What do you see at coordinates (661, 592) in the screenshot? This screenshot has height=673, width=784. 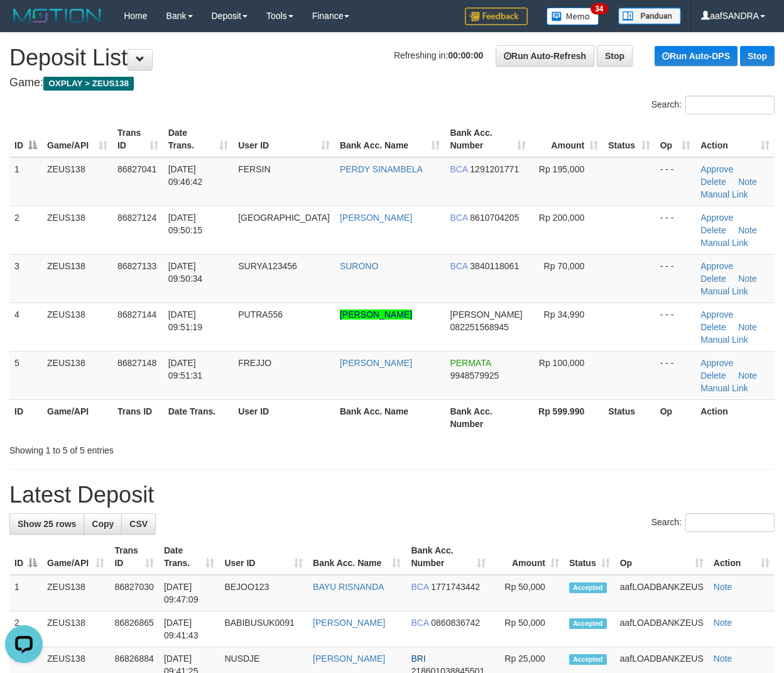 I see `td: aafLOADBANKZEUS` at bounding box center [661, 592].